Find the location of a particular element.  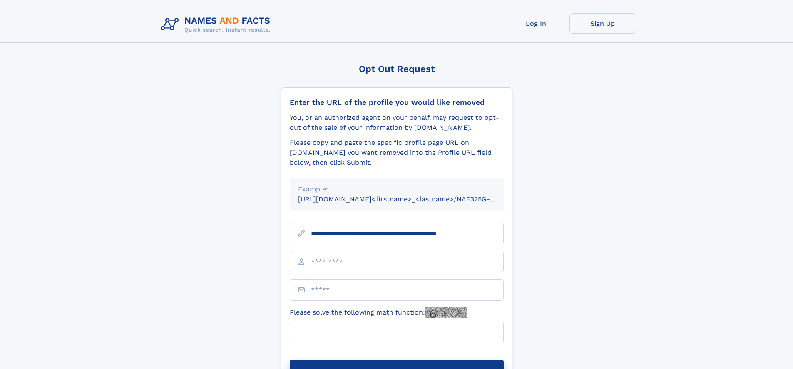

label: Please solve the following math function: is located at coordinates (378, 313).